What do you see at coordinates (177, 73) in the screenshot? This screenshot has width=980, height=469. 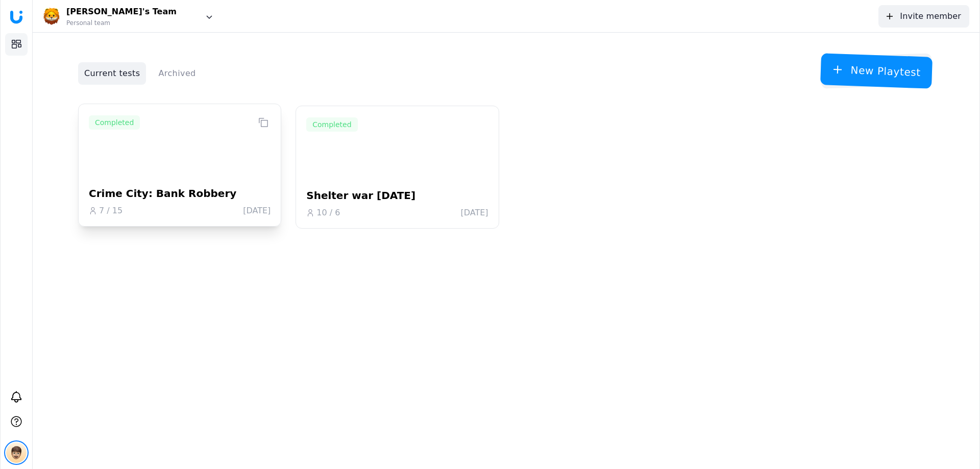 I see `div: Archived` at bounding box center [177, 73].